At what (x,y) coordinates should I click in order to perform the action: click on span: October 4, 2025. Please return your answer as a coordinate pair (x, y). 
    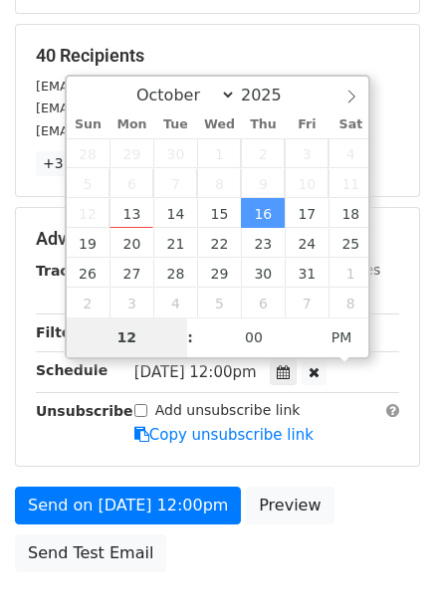
    Looking at the image, I should click on (351, 153).